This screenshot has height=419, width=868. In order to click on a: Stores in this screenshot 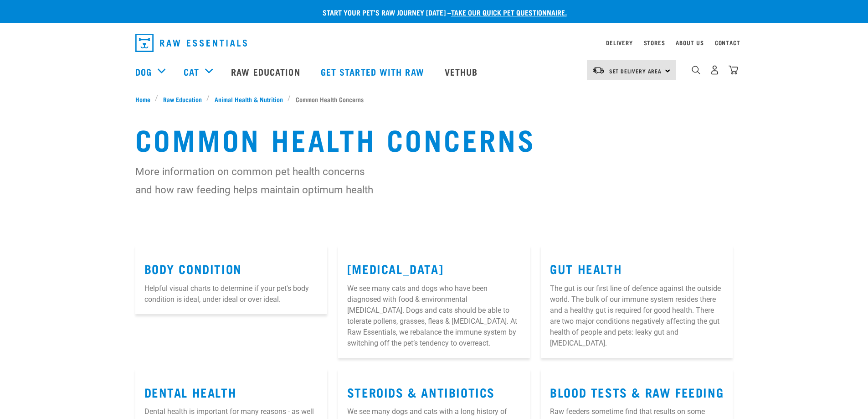, I will do `click(654, 42)`.